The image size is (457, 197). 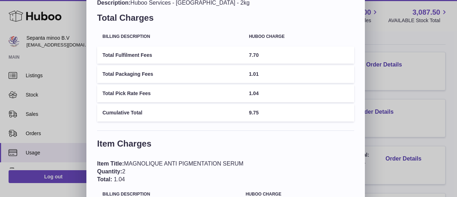 I want to click on span: 7.70, so click(x=253, y=55).